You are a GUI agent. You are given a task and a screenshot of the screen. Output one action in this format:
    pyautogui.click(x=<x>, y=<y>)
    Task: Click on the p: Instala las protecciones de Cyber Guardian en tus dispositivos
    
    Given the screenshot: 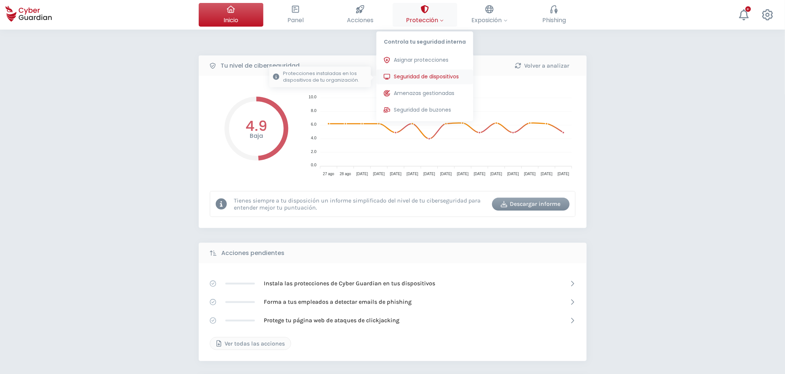 What is the action you would take?
    pyautogui.click(x=350, y=283)
    